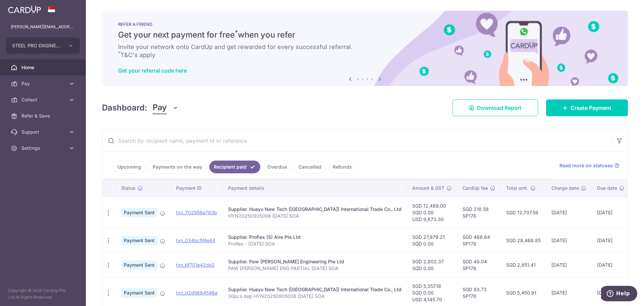 The width and height of the screenshot is (644, 306). Describe the element at coordinates (479, 212) in the screenshot. I see `td: SGD 218.58 SP178` at that location.